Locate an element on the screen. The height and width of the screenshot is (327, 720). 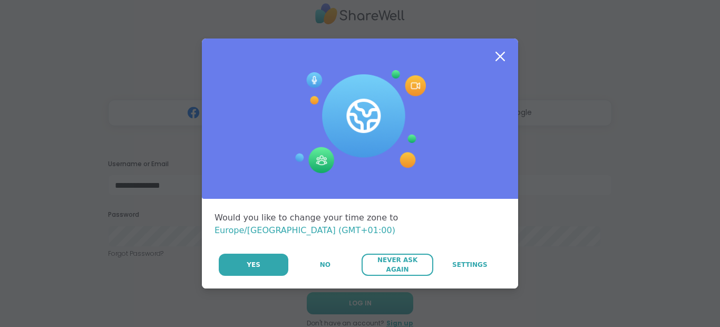
div: Would you like to change your time zone to is located at coordinates (360, 224).